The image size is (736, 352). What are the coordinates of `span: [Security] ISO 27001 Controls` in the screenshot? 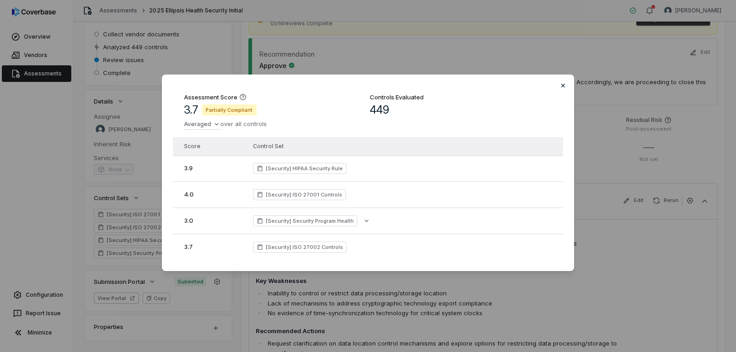 It's located at (304, 195).